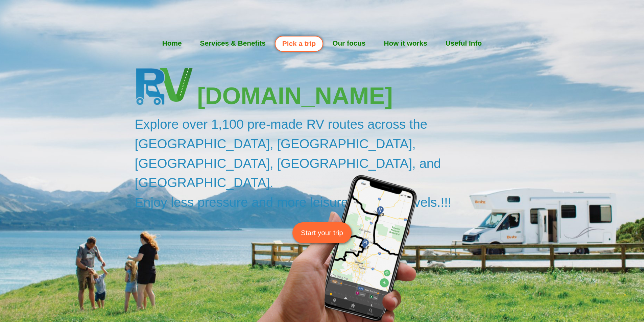 The width and height of the screenshot is (644, 322). I want to click on a: Our focus, so click(349, 43).